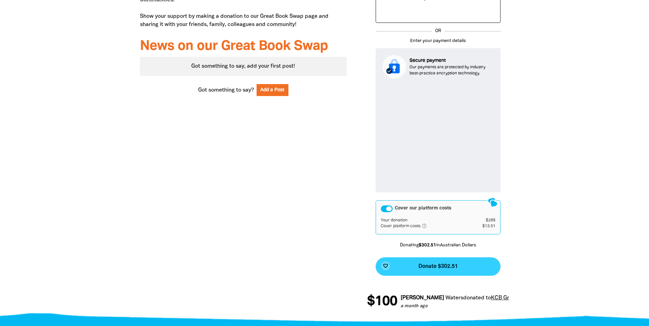 This screenshot has width=649, height=326. What do you see at coordinates (453, 298) in the screenshot?
I see `em: Waters` at bounding box center [453, 298].